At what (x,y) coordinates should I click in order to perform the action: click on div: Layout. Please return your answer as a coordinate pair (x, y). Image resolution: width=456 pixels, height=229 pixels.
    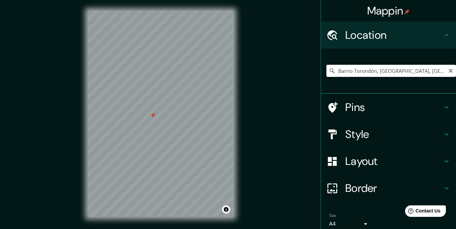
    Looking at the image, I should click on (388, 161).